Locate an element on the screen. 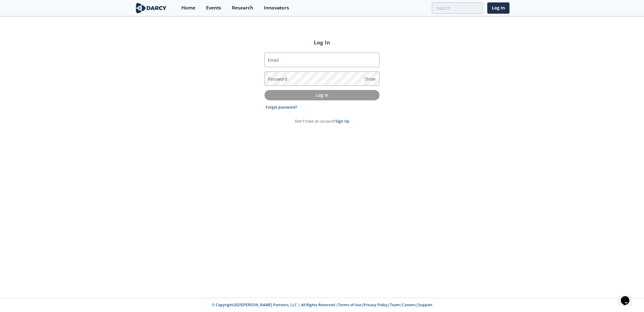 The image size is (644, 312). div: Events is located at coordinates (214, 8).